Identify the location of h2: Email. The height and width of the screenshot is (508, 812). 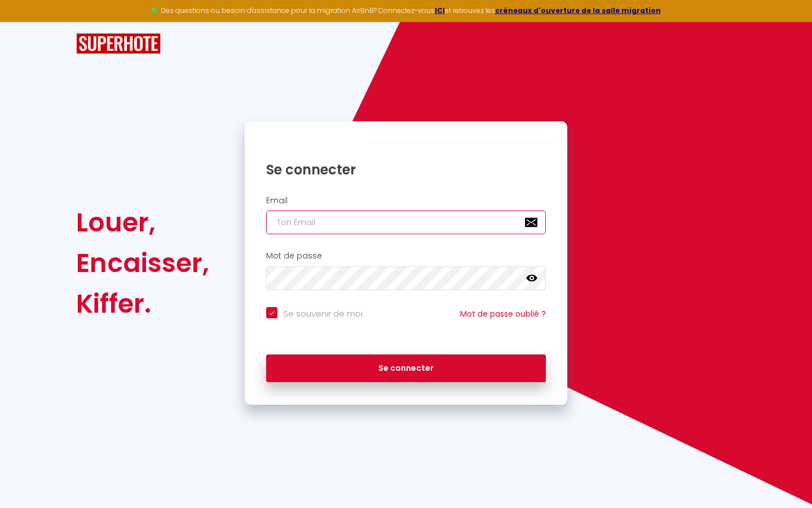
(406, 200).